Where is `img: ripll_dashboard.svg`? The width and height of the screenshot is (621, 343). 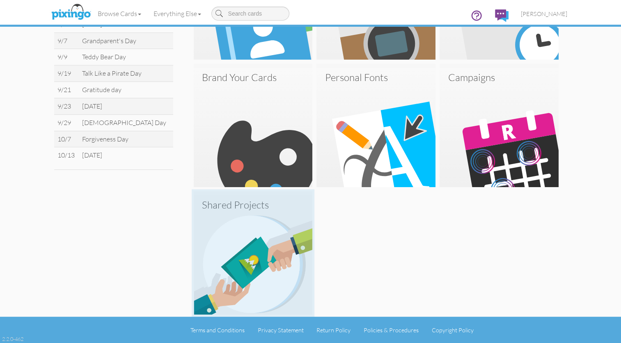
img: ripll_dashboard.svg is located at coordinates (499, 127).